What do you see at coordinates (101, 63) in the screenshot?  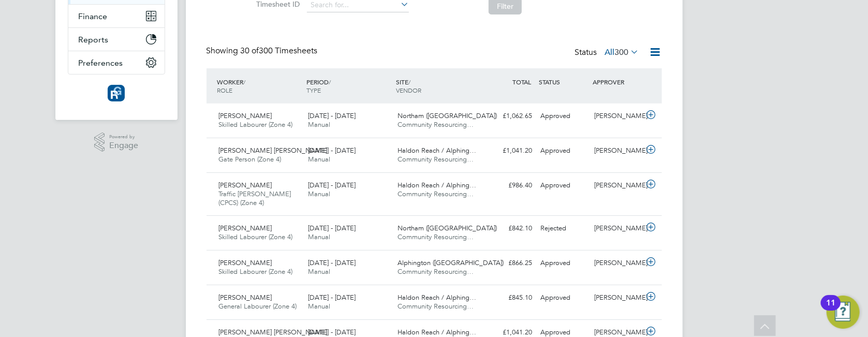 I see `span: Preferences` at bounding box center [101, 63].